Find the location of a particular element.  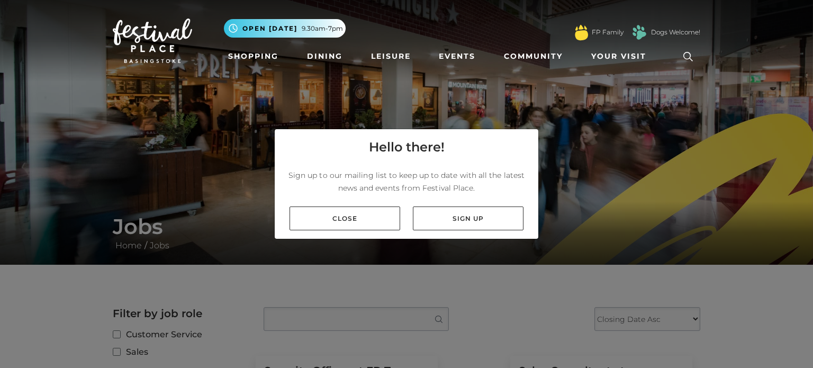

a: FP Family is located at coordinates (607, 32).